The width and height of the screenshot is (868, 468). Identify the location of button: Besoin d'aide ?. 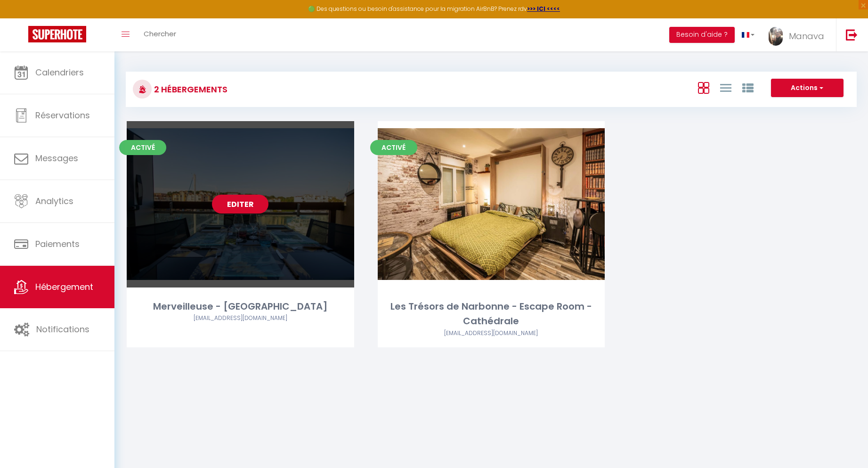
(702, 35).